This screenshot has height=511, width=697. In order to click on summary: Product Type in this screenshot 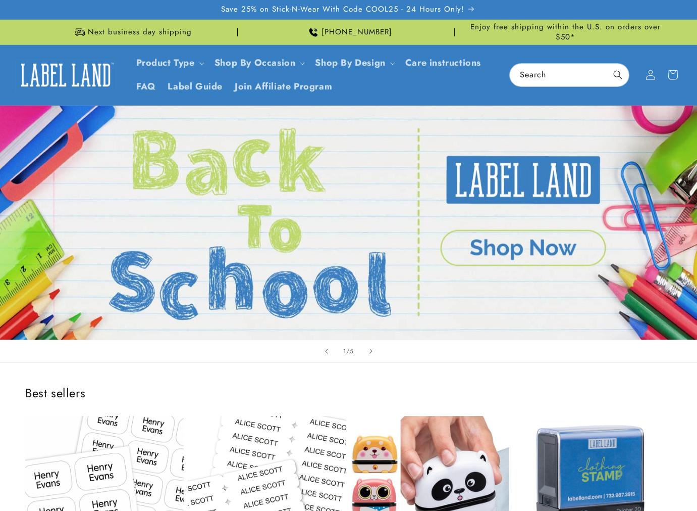, I will do `click(169, 63)`.